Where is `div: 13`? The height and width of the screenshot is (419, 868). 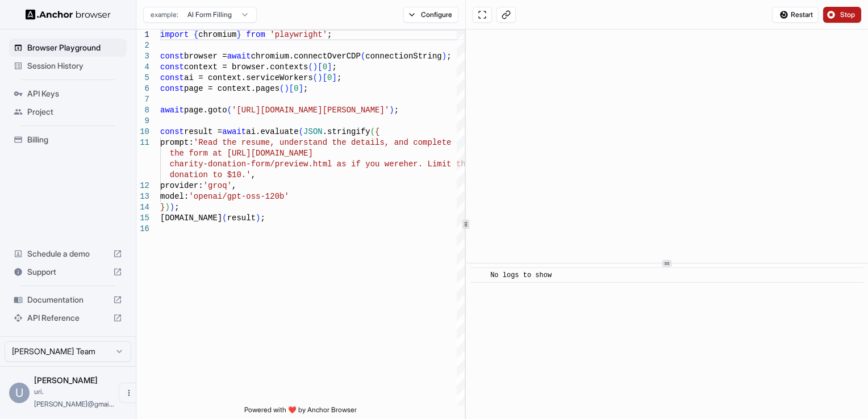 div: 13 is located at coordinates (143, 197).